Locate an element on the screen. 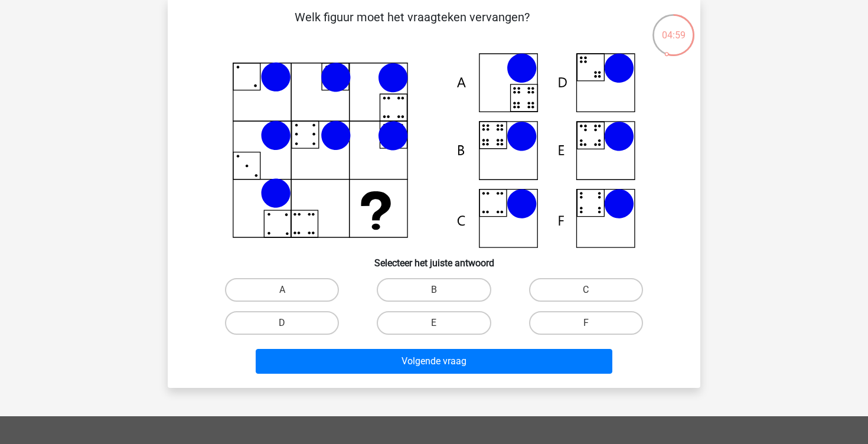 This screenshot has width=868, height=444. label: B is located at coordinates (434, 290).